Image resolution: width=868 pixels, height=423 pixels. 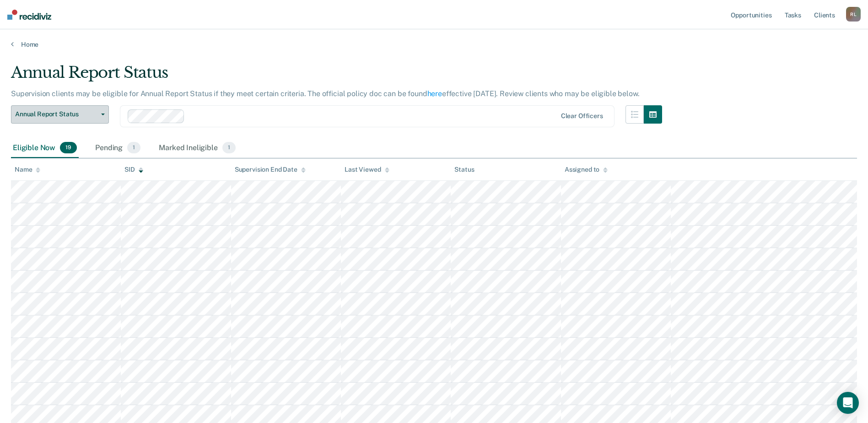 What do you see at coordinates (134, 170) in the screenshot?
I see `div: SID` at bounding box center [134, 170].